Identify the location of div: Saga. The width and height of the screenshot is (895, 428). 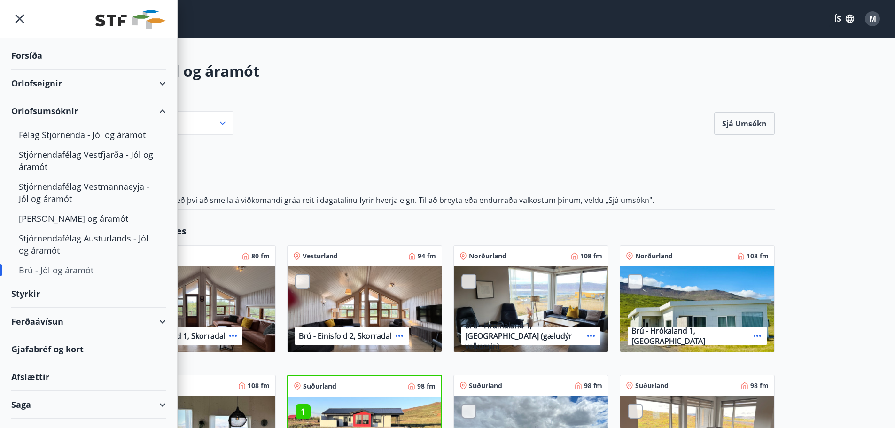
(88, 404).